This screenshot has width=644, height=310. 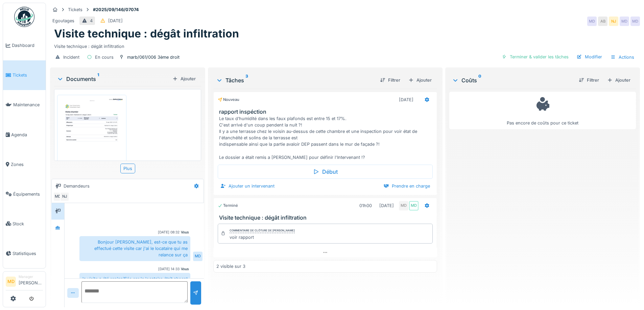 I want to click on div: Tâches, so click(x=295, y=80).